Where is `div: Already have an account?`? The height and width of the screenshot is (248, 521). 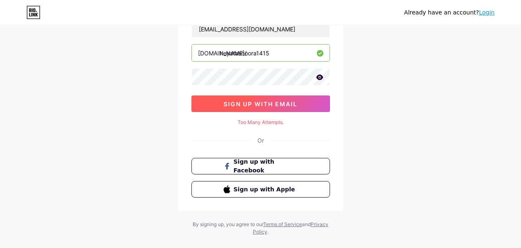 div: Already have an account? is located at coordinates (449, 12).